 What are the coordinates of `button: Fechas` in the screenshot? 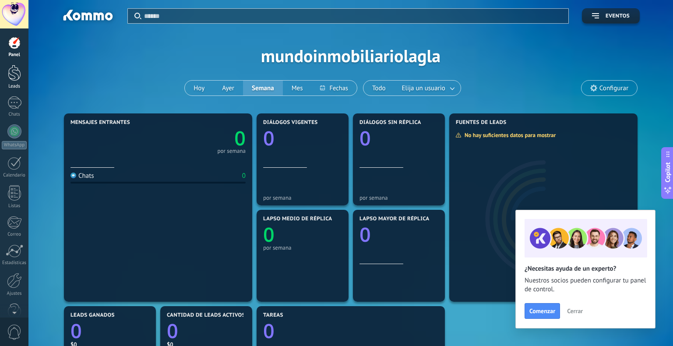 It's located at (334, 88).